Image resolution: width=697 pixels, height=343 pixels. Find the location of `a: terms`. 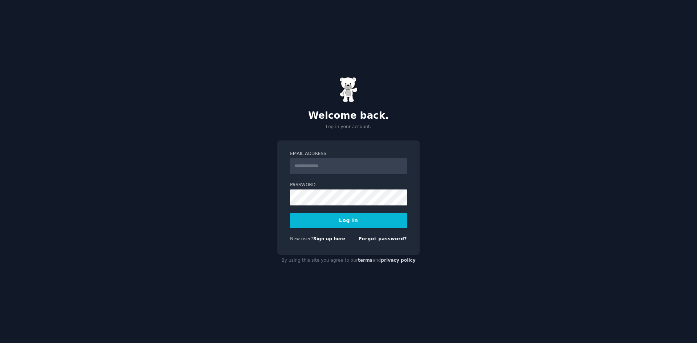

a: terms is located at coordinates (365, 260).